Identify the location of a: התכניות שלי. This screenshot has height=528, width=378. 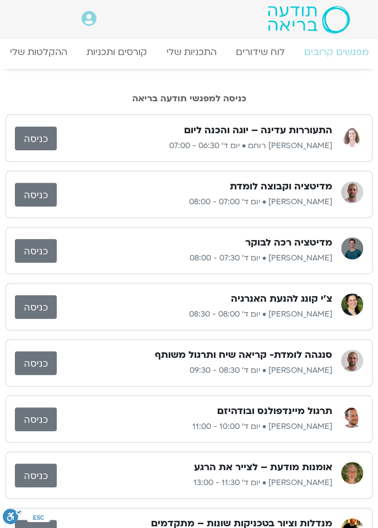
(191, 52).